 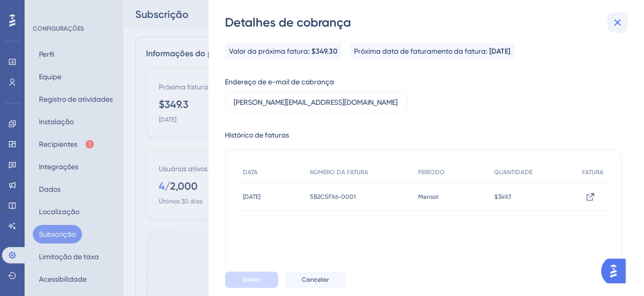 What do you see at coordinates (252, 280) in the screenshot?
I see `span: Salvar` at bounding box center [252, 280].